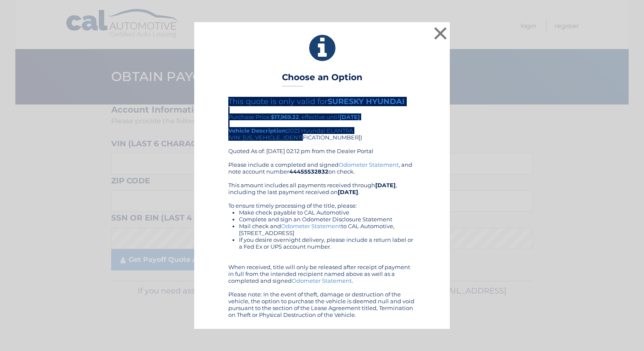 The height and width of the screenshot is (351, 644). What do you see at coordinates (285, 117) in the screenshot?
I see `b: $17,969.32` at bounding box center [285, 117].